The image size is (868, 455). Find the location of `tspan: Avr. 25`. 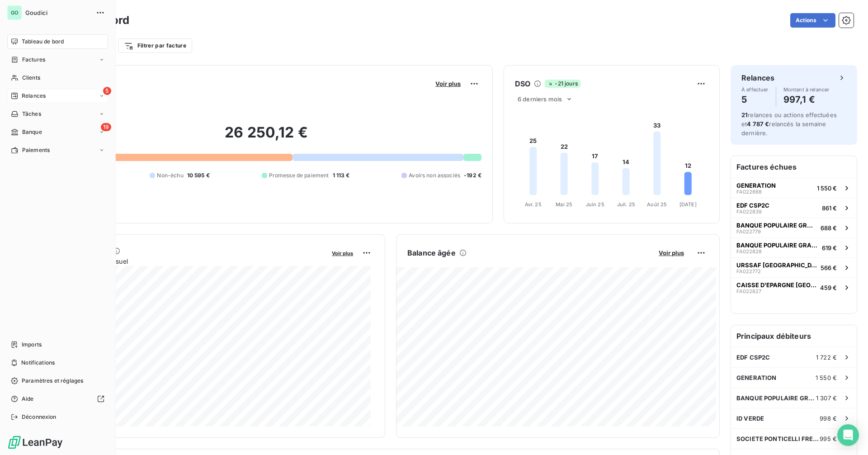

tspan: Avr. 25 is located at coordinates (533, 205).